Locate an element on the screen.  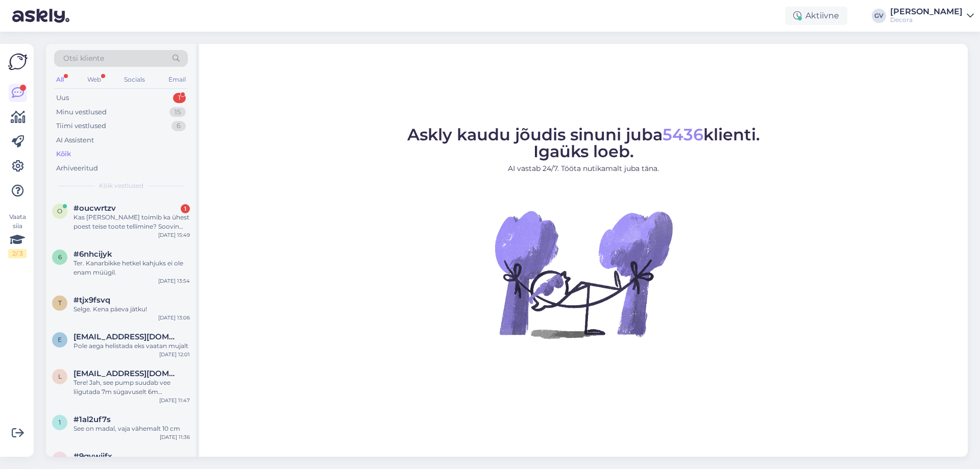
span: einard678@hotmail.com is located at coordinates (127, 337).